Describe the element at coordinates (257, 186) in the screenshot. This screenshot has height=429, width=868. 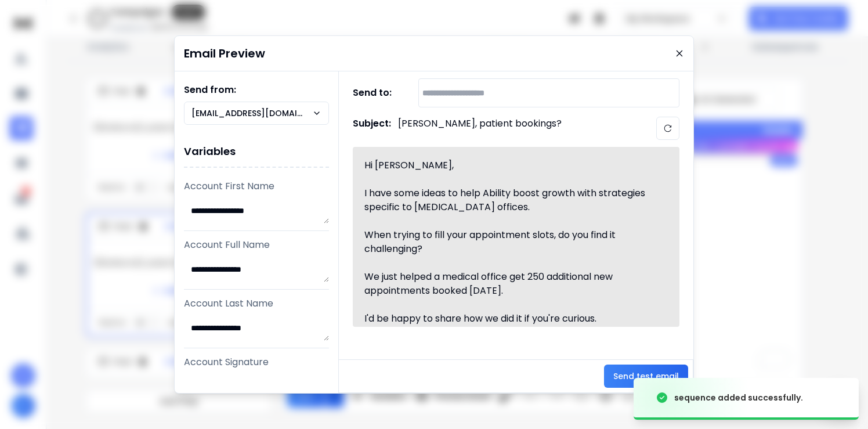
I see `p: Account First Name` at that location.